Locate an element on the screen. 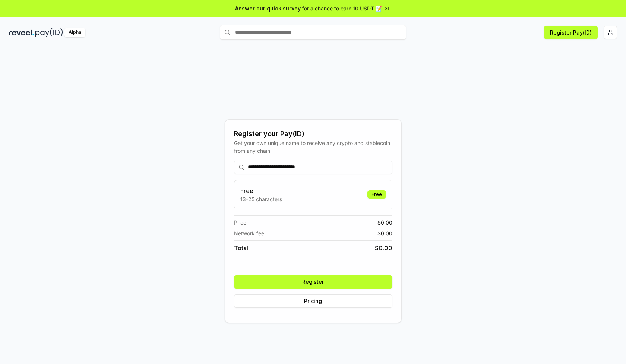 The width and height of the screenshot is (626, 364). div: Alpha is located at coordinates (75, 32).